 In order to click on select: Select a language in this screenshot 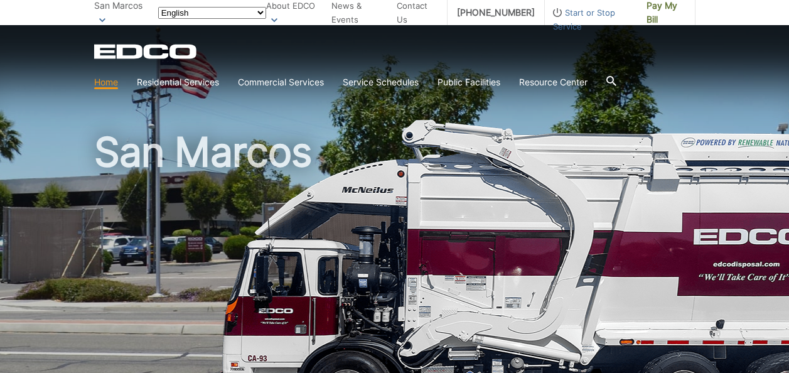, I will do `click(212, 13)`.